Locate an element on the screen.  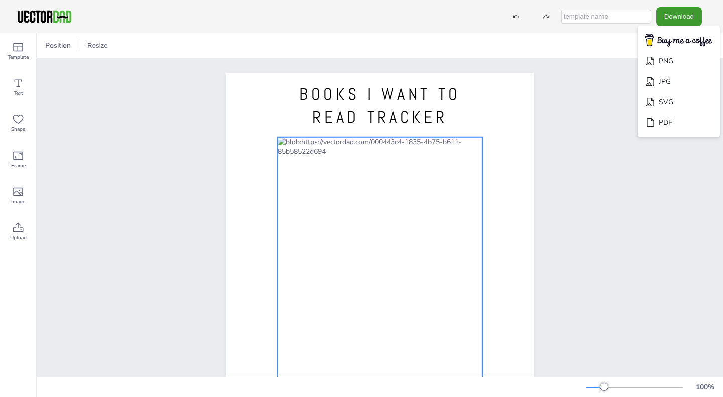
button: Download is located at coordinates (679, 16).